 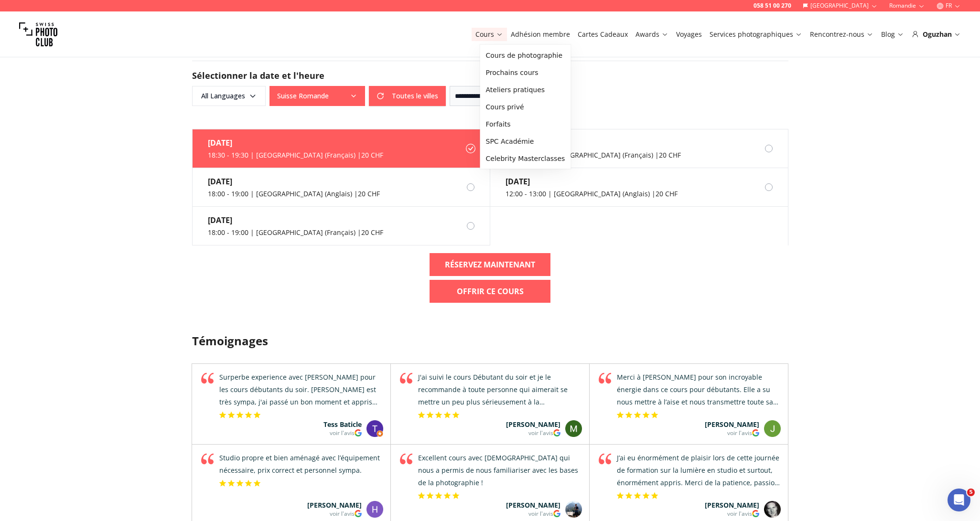 What do you see at coordinates (525, 55) in the screenshot?
I see `a: Cours de photographie` at bounding box center [525, 55].